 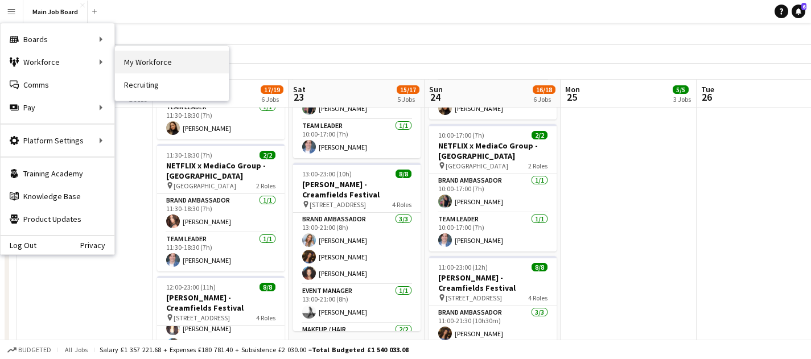 I want to click on span: 12:00-23:00 (11h), so click(x=191, y=287).